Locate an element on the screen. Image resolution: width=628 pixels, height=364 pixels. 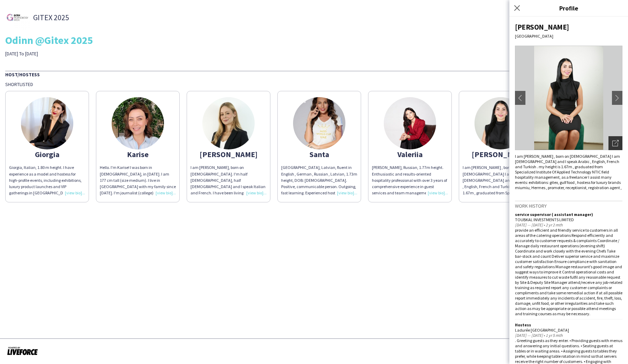
div: service supervisor ( assistant manager) is located at coordinates (568, 214).